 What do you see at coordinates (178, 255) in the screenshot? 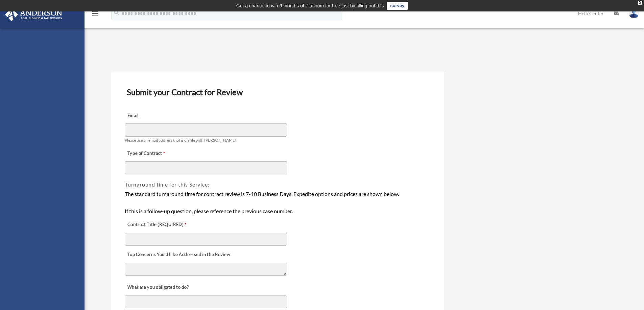
I see `label: Top Concerns You’d Like Addressed in the Review` at bounding box center [178, 255].